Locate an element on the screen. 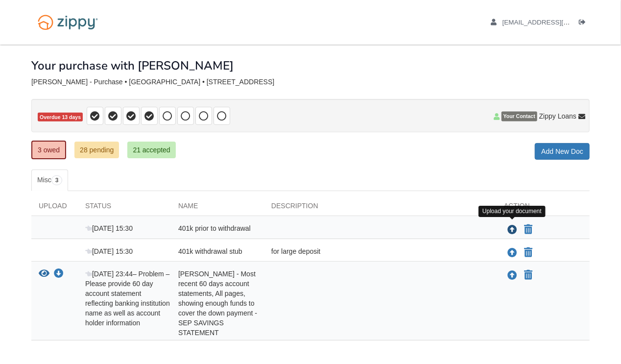  span: 401k prior to withdrawal is located at coordinates (214, 228).